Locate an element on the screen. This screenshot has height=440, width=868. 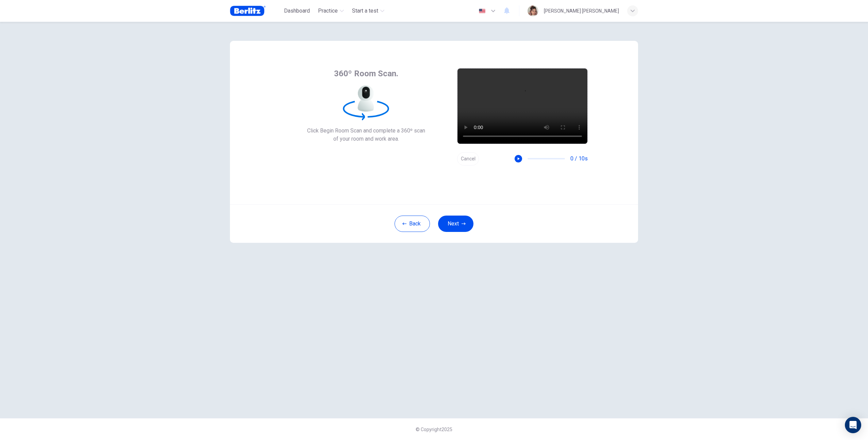
span: Click Begin Room Scan and complete a 360º scan is located at coordinates (366, 131).